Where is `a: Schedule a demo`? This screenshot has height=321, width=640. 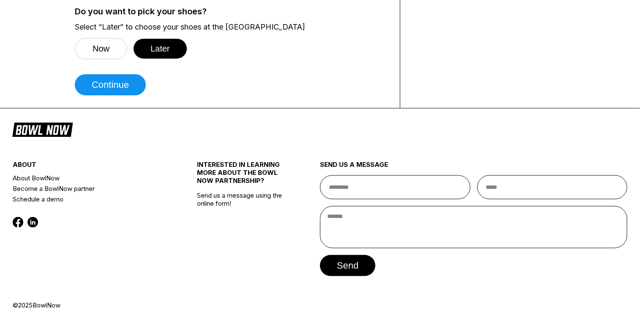 a: Schedule a demo is located at coordinates (90, 199).